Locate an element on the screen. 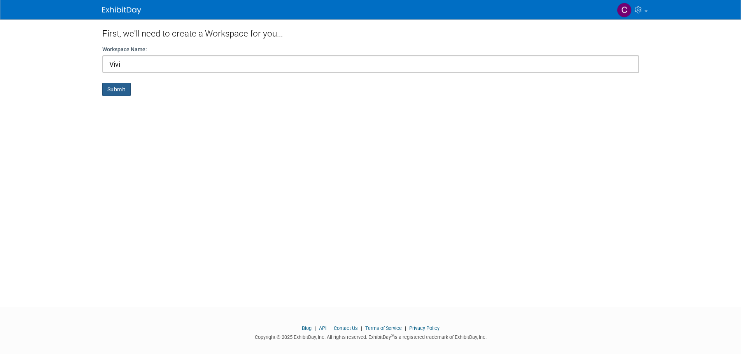 The height and width of the screenshot is (354, 741). button: Submit is located at coordinates (116, 89).